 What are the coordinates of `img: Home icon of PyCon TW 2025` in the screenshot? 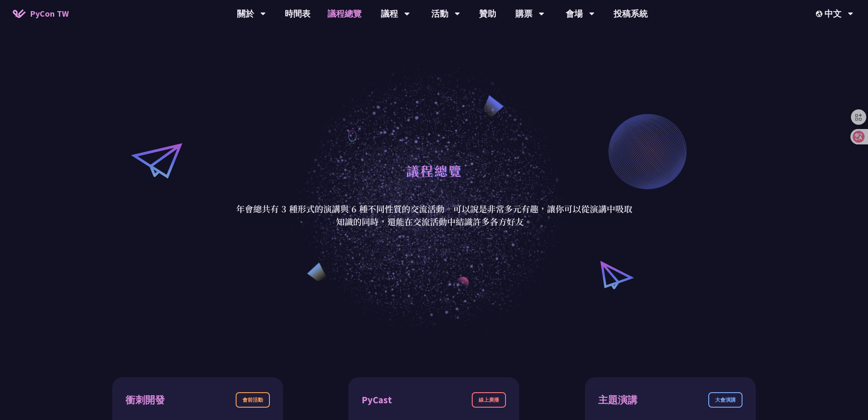 It's located at (19, 14).